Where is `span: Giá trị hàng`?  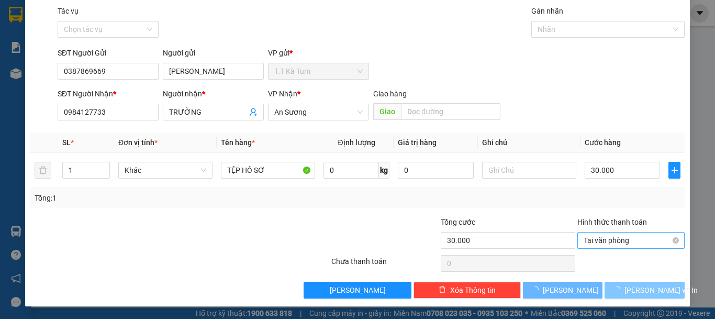
span: Giá trị hàng is located at coordinates (417, 142).